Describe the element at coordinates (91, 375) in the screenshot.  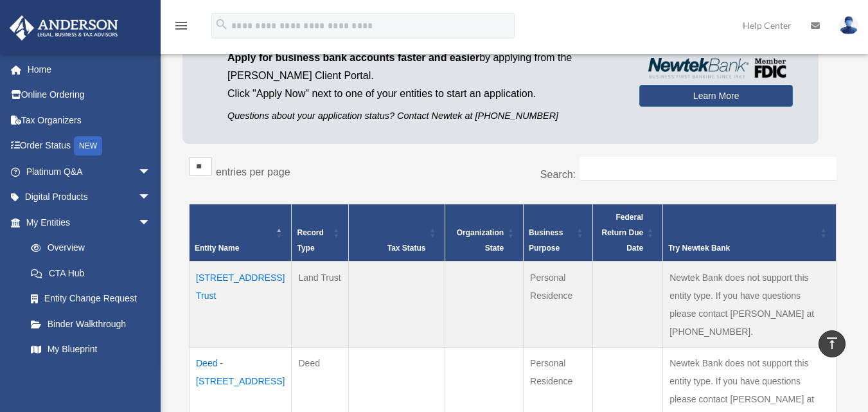
I see `a: Tax Due Dates` at that location.